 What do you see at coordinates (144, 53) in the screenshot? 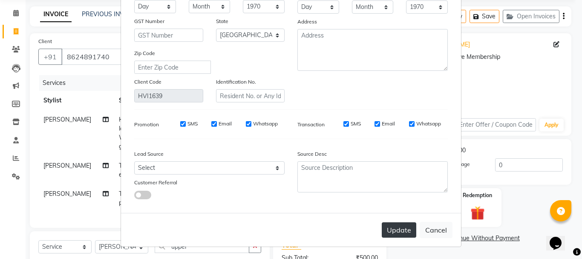
I see `label: Zip Code` at bounding box center [144, 53].